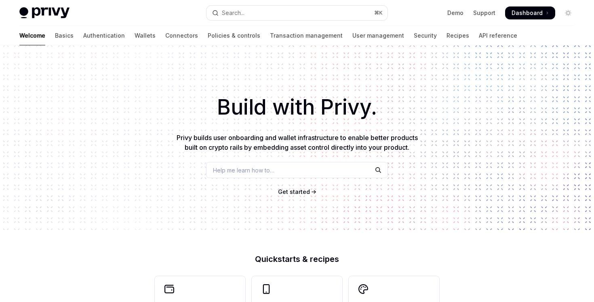 The width and height of the screenshot is (594, 302). I want to click on a: Authentication, so click(104, 36).